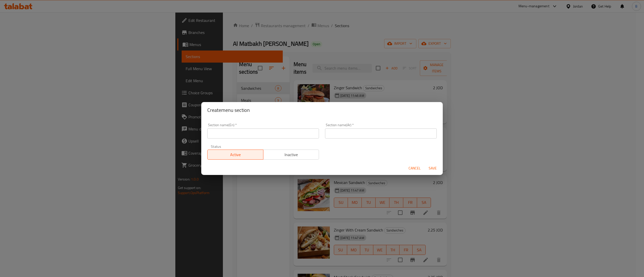  What do you see at coordinates (322, 110) in the screenshot?
I see `h2: Create menu section` at bounding box center [322, 110].